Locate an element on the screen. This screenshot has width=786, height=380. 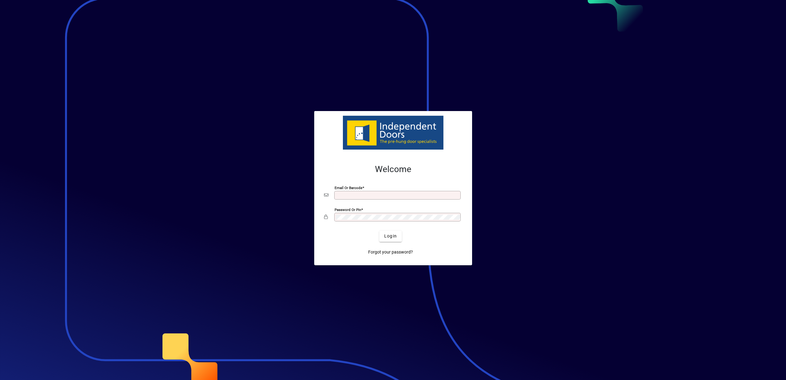
span: Forgot your password? is located at coordinates (390, 252).